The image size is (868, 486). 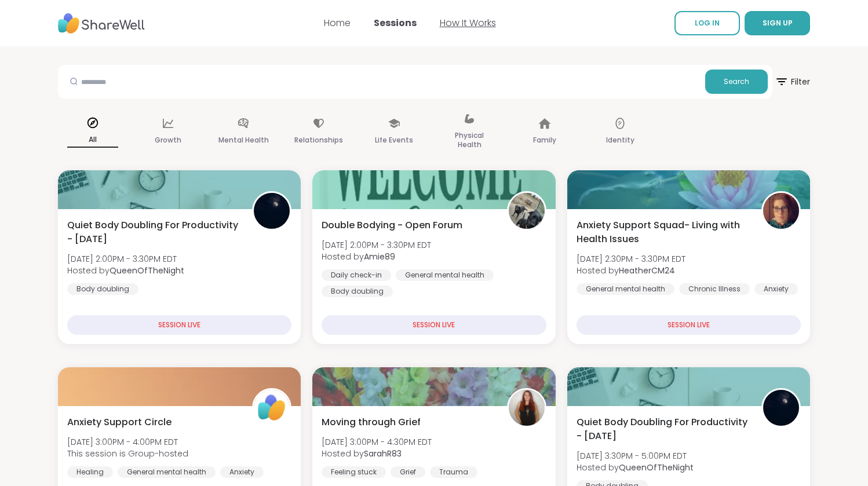 I want to click on button: Filter, so click(x=792, y=82).